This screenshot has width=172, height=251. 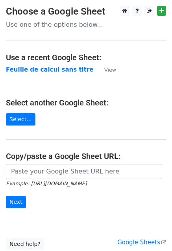 What do you see at coordinates (25, 244) in the screenshot?
I see `a: Need help?` at bounding box center [25, 244].